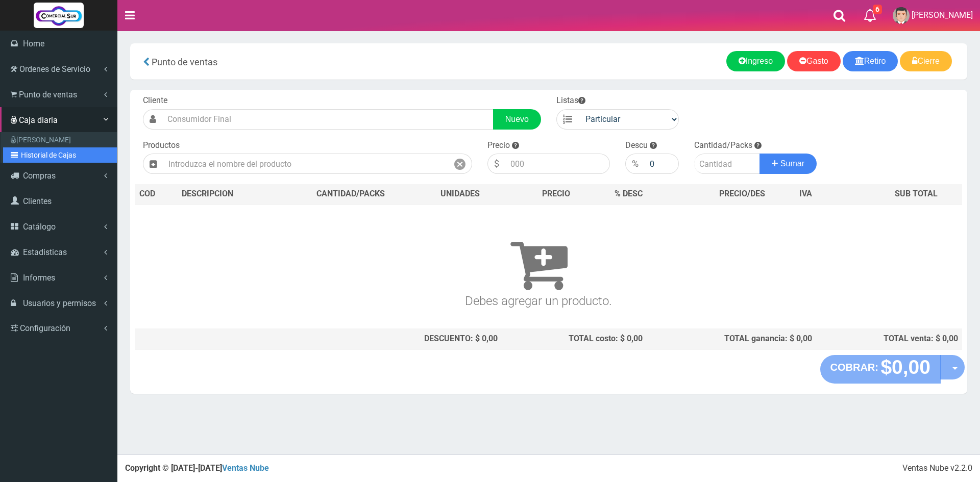 Image resolution: width=980 pixels, height=482 pixels. I want to click on label: Cantidad/Packs, so click(723, 145).